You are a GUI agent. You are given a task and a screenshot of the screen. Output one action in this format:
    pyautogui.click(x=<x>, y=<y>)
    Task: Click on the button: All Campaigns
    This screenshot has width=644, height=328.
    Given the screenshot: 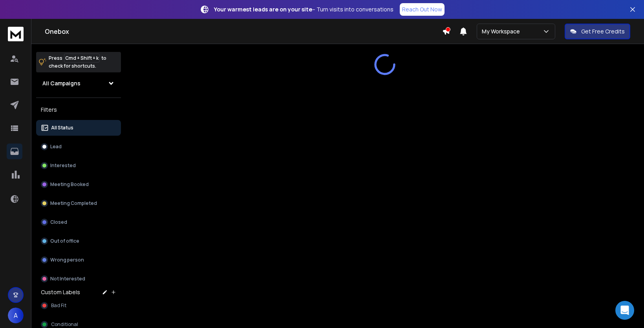 What is the action you would take?
    pyautogui.click(x=78, y=83)
    